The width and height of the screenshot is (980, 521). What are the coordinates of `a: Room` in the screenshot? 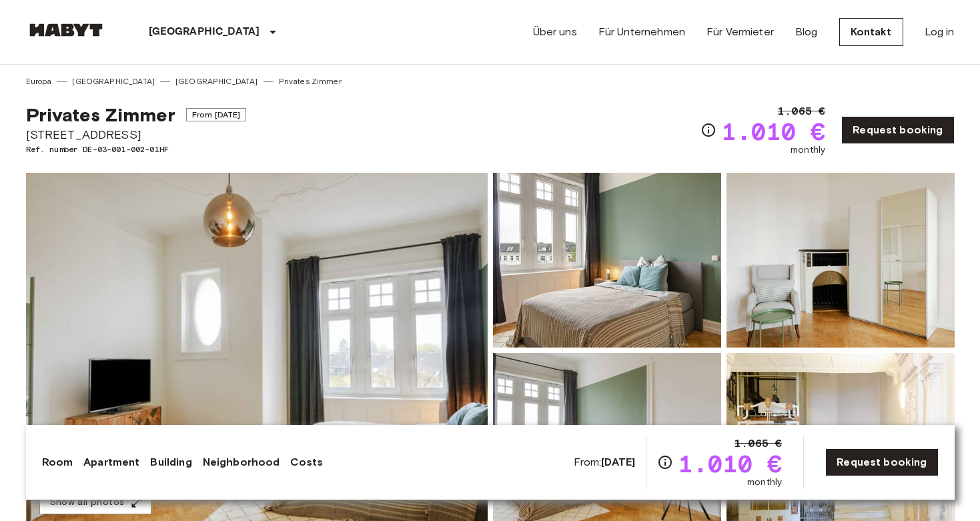 It's located at (57, 462).